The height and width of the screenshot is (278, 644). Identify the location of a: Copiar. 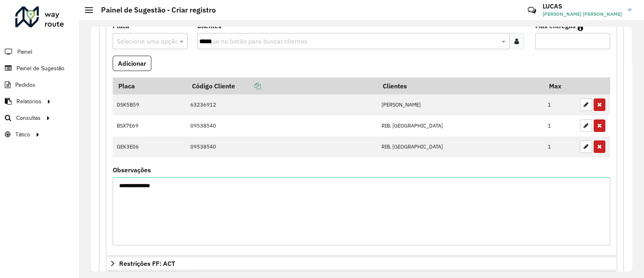
(248, 86).